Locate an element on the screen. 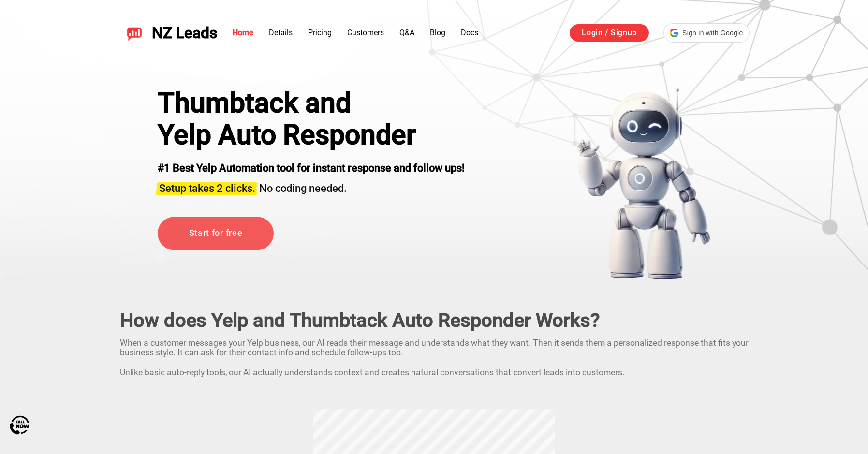  a: Pricing is located at coordinates (320, 32).